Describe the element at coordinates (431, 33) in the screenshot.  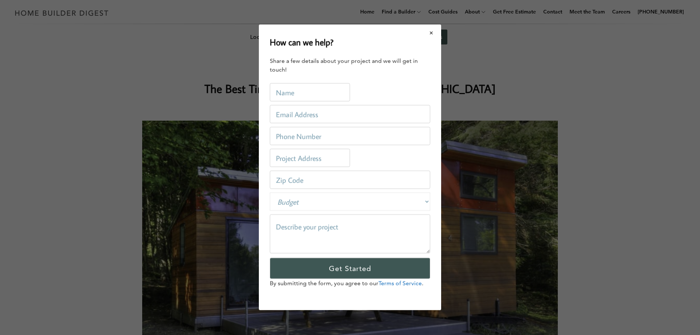
I see `button: Close modal` at that location.